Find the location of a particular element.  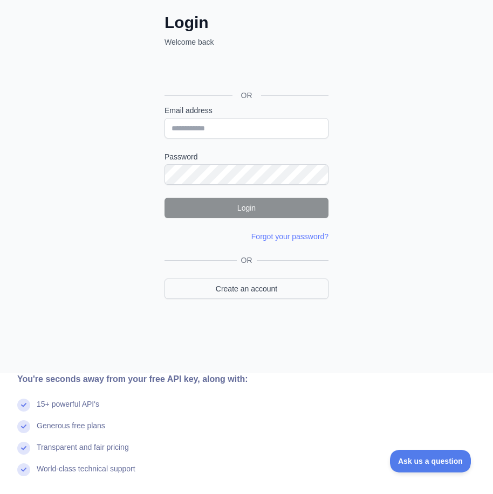

div: Generous free plans is located at coordinates (71, 431).